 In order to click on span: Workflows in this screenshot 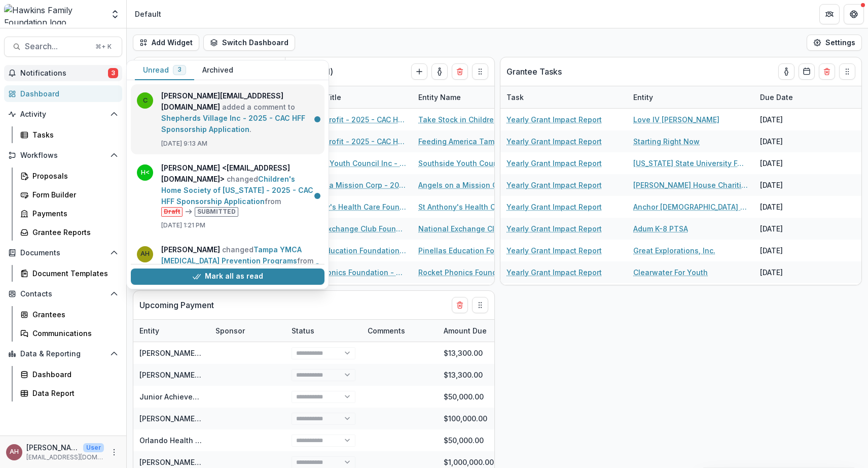, I will do `click(63, 155)`.